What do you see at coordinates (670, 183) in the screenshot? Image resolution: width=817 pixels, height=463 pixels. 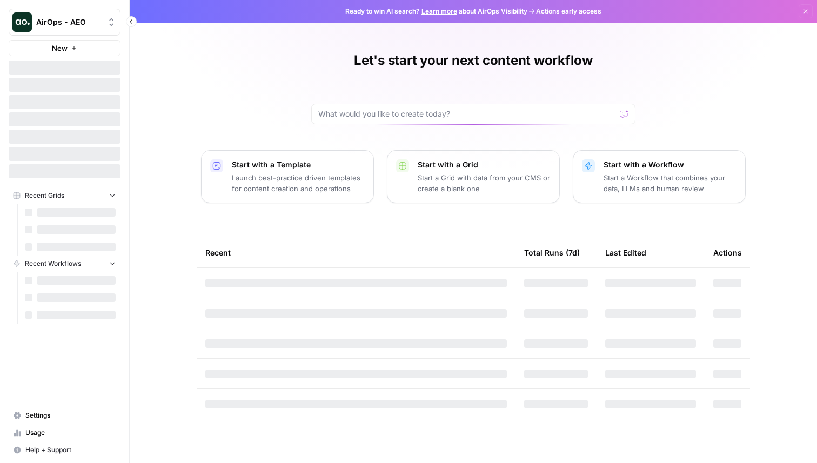 I see `p: Start a Workflow that combines your data, LLMs and human review` at bounding box center [670, 183].